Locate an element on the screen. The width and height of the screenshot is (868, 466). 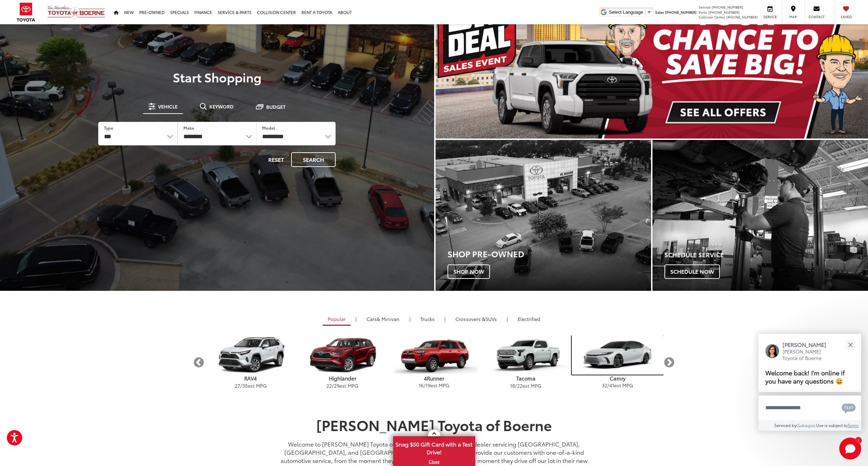
label: Make is located at coordinates (189, 128).